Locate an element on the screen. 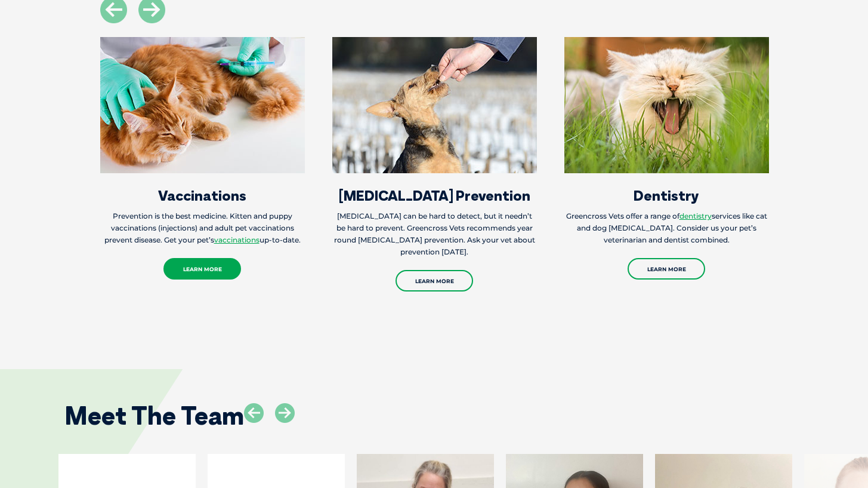  a: dentistry is located at coordinates (696, 215).